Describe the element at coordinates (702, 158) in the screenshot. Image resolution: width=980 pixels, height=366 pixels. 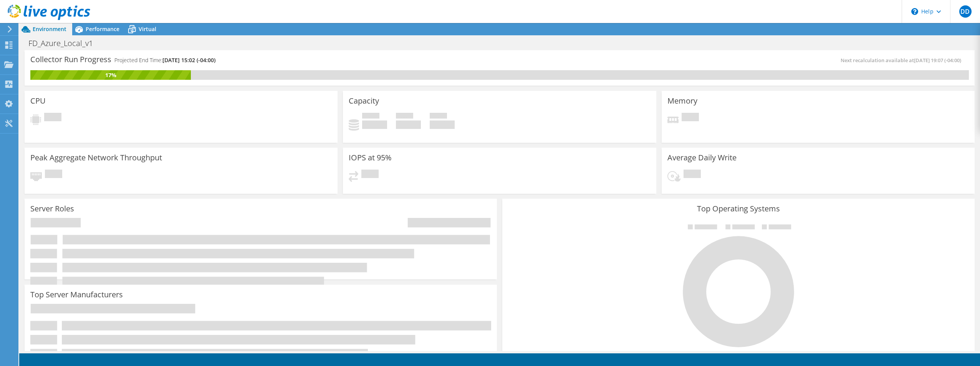
I see `h3: Average Daily Write` at that location.